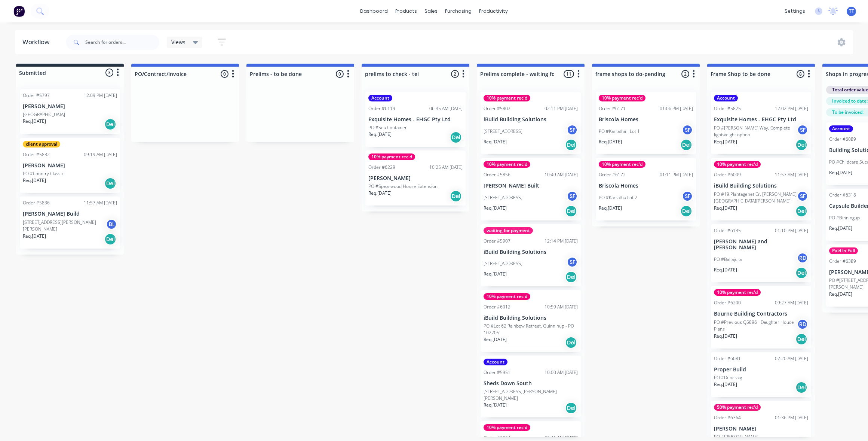 The image size is (868, 441). I want to click on p: PO #Previous Q5896 - Daughter House Plans, so click(755, 325).